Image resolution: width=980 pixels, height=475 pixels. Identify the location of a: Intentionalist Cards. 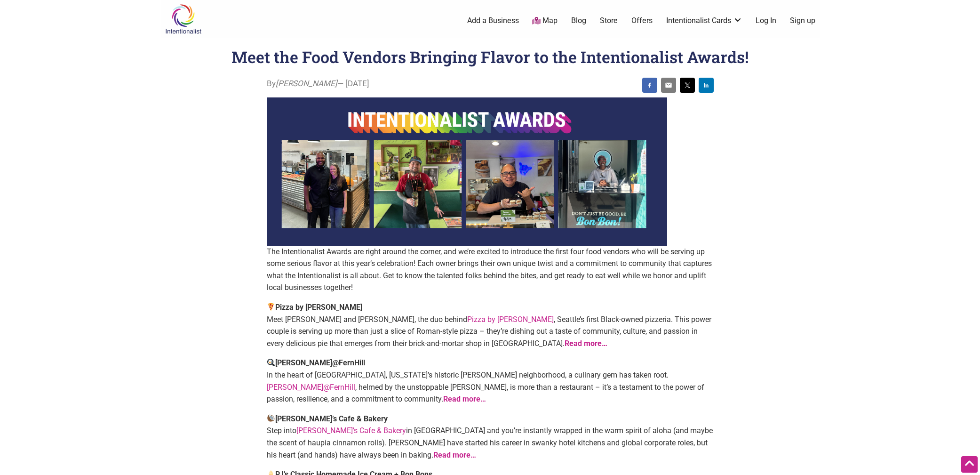
(705, 21).